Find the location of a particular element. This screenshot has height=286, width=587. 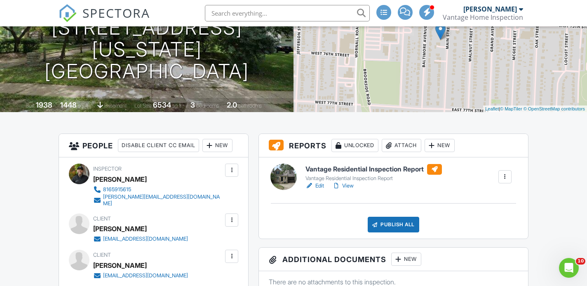

div: Vantage Residential Inspection Report is located at coordinates (373, 178).